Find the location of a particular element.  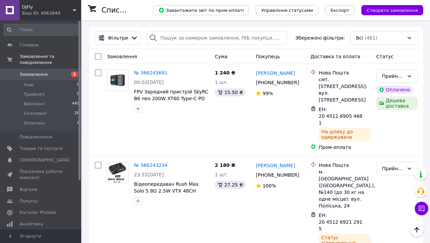

span: Експорт is located at coordinates (340, 10).